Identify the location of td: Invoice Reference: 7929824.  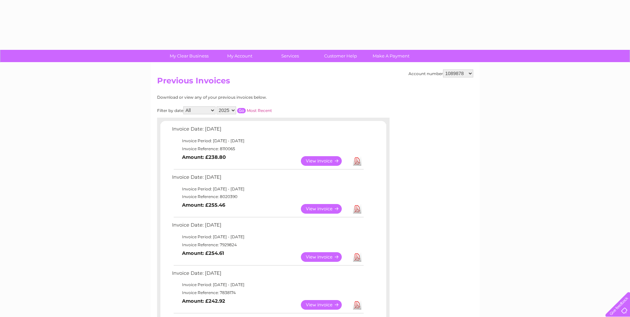
(267, 245).